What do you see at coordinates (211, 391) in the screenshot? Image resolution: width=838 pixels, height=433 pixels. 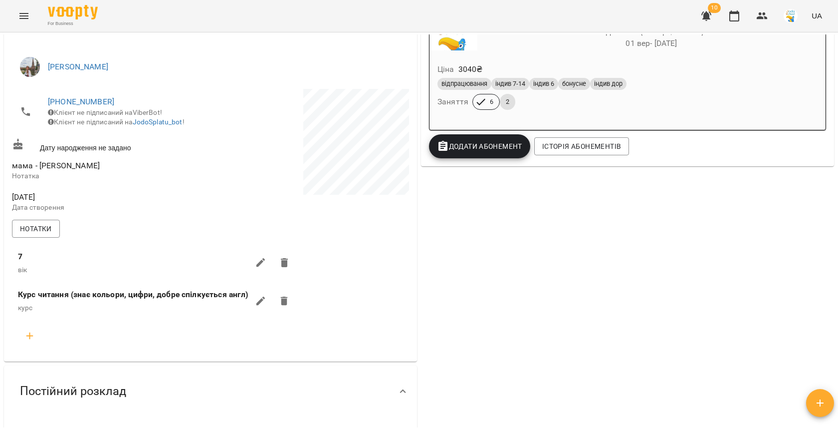 I see `div: Постійний розклад` at bounding box center [211, 391].